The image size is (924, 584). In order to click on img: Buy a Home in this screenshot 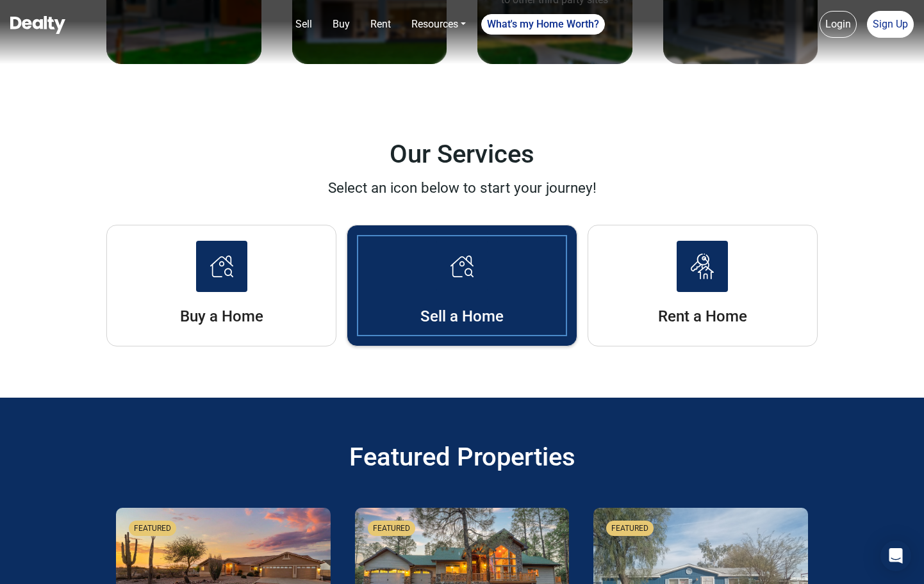, I will do `click(222, 267)`.